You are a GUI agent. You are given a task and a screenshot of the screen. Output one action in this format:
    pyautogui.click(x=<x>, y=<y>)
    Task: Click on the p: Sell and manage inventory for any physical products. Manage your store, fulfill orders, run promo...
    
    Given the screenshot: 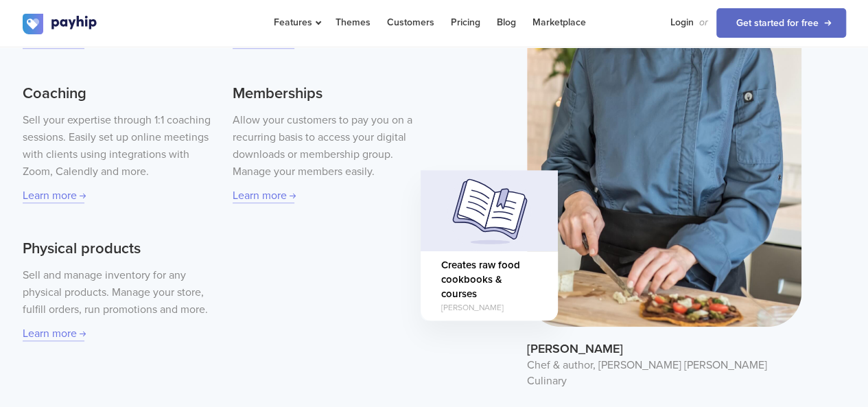 What is the action you would take?
    pyautogui.click(x=118, y=292)
    